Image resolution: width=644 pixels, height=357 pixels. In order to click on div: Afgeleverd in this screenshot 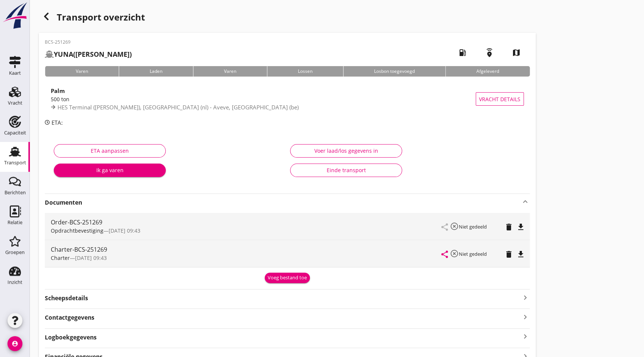, I will do `click(488, 71)`.